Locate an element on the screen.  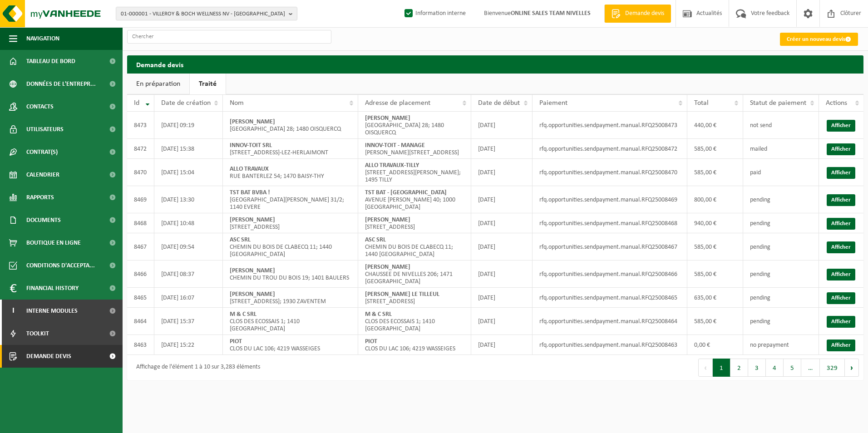
span: Paiement is located at coordinates (553, 103).